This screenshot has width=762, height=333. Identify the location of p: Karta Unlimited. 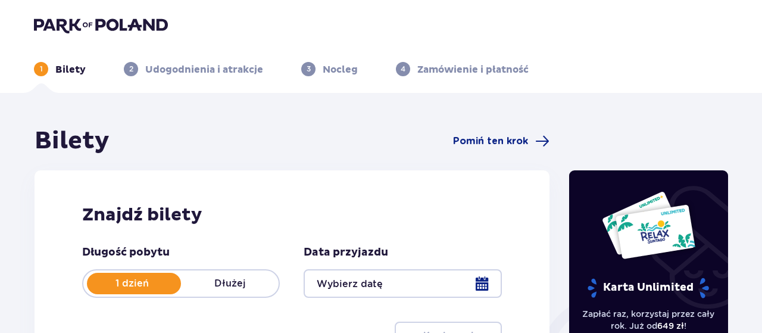
(648, 287).